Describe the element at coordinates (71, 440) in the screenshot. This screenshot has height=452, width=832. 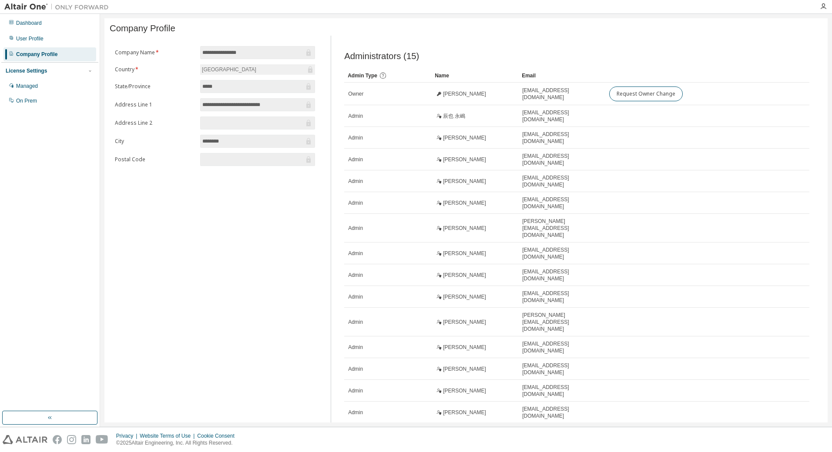
I see `img: instagram.svg` at that location.